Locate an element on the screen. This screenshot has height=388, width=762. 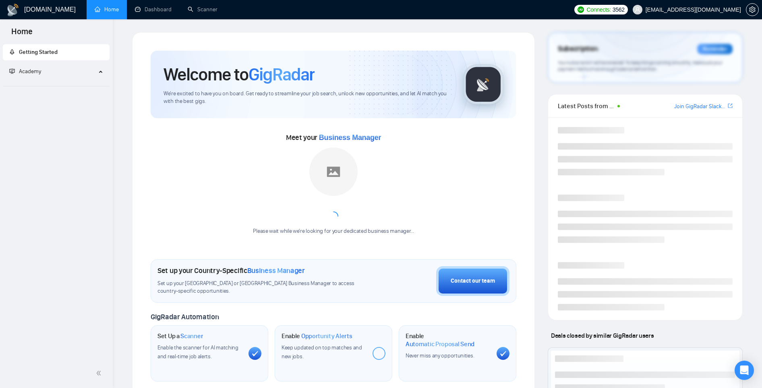
a: export is located at coordinates (730, 106).